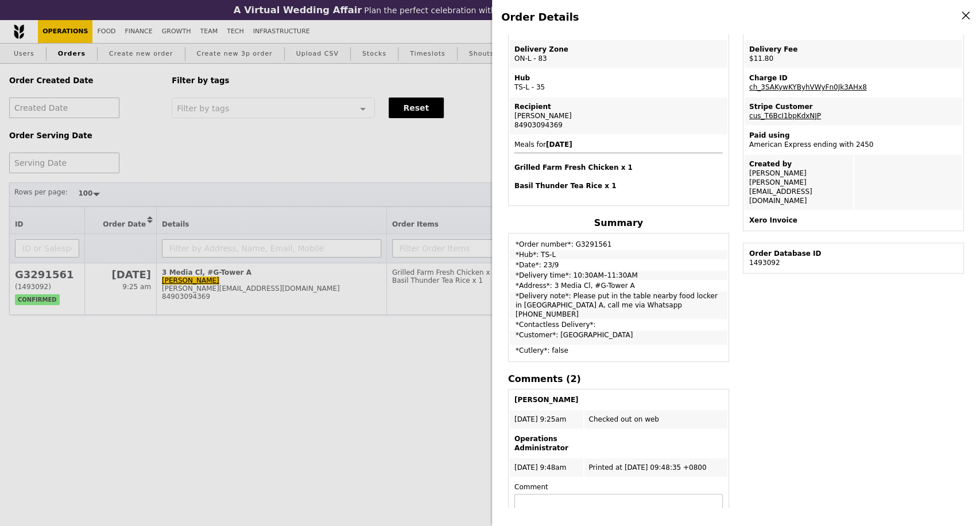 The height and width of the screenshot is (526, 980). What do you see at coordinates (853, 78) in the screenshot?
I see `div: Charge ID` at bounding box center [853, 78].